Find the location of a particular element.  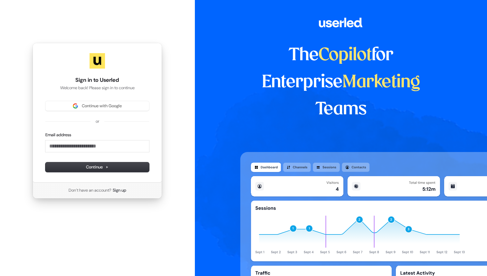

span: Continue with Google is located at coordinates (102, 106).